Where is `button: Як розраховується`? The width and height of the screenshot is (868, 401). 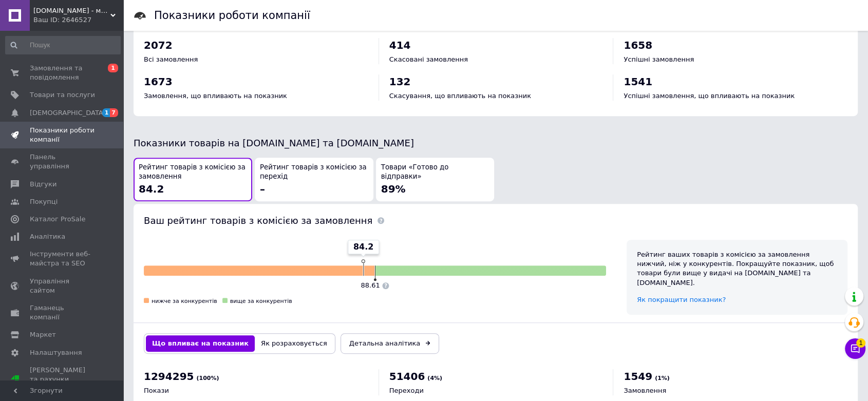
button: Як розраховується is located at coordinates (294, 344).